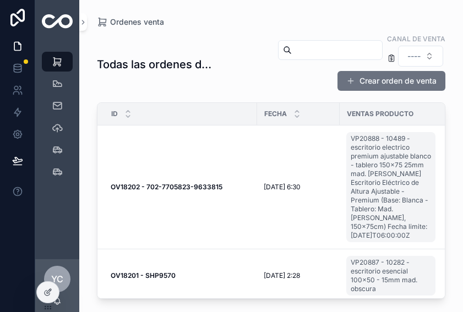  Describe the element at coordinates (391, 81) in the screenshot. I see `a: Crear orden de venta` at that location.